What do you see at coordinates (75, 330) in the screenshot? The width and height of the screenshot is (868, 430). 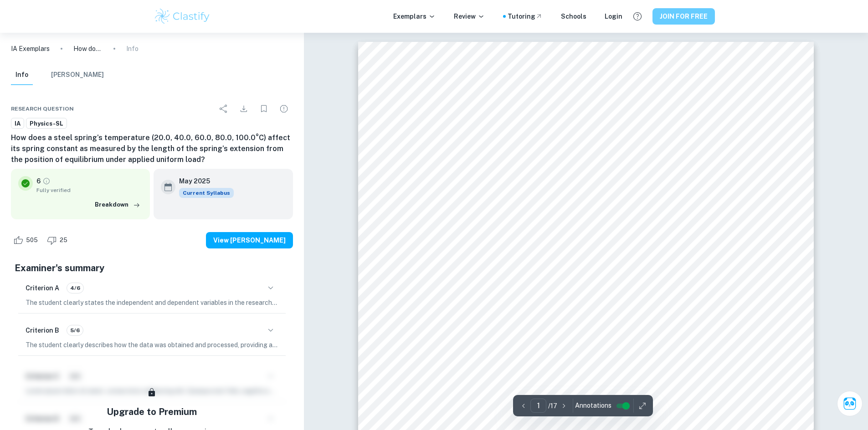 I see `span: 5/6` at bounding box center [75, 330].